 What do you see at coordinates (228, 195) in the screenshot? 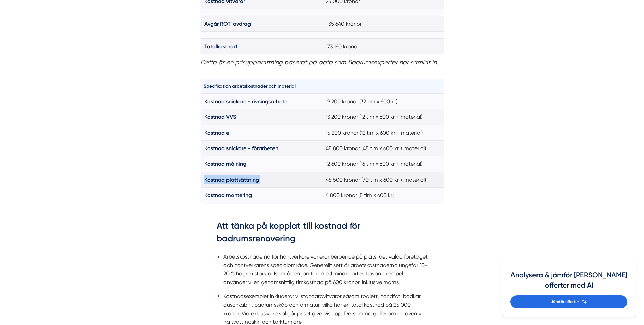
I see `strong: Kostnad montering` at bounding box center [228, 195].